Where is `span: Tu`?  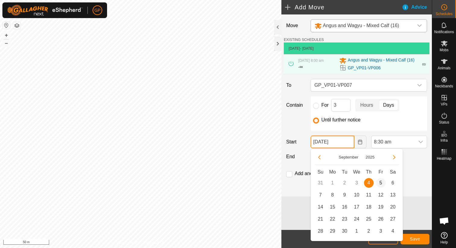
span: Tu is located at coordinates (344, 172).